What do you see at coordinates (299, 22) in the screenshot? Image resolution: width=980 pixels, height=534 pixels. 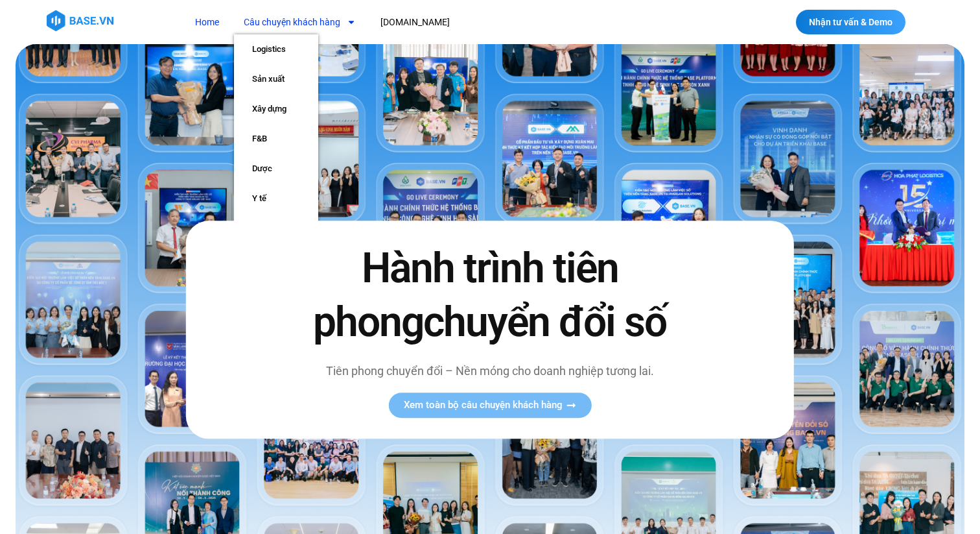 I see `a: Câu chuyện khách hàng` at bounding box center [299, 22].